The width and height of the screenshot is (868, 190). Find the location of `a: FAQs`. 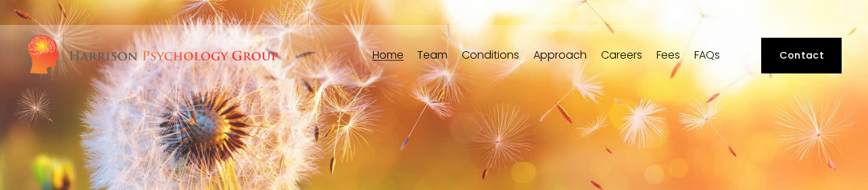

a: FAQs is located at coordinates (707, 56).